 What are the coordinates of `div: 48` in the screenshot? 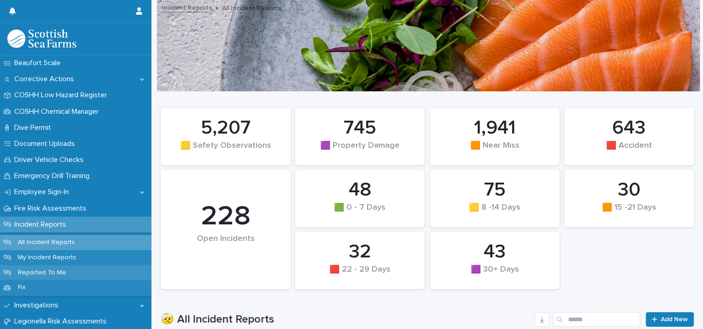 It's located at (360, 190).